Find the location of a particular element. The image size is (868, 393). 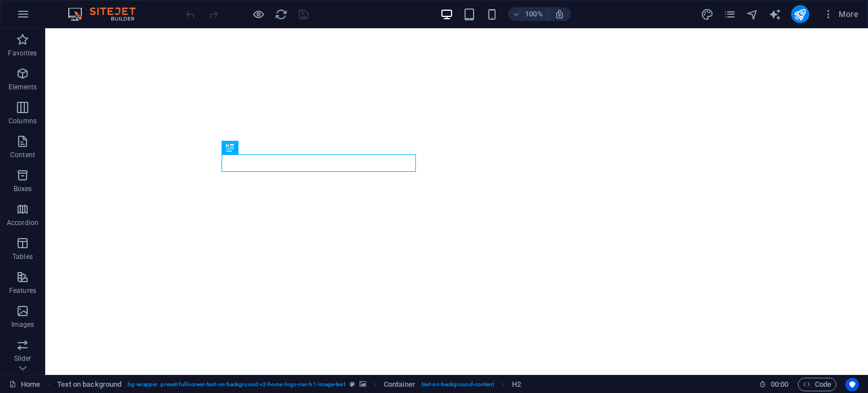

button: pages is located at coordinates (730, 14).